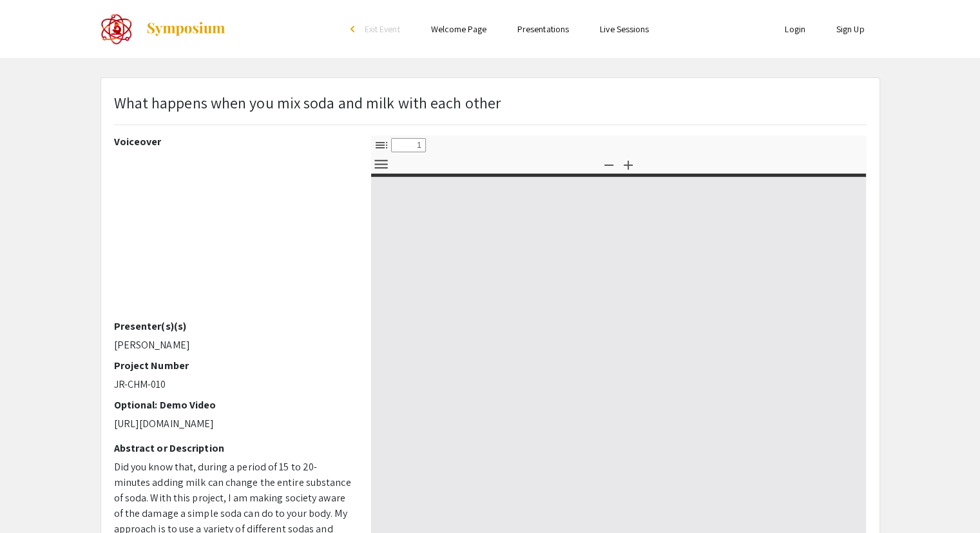 The height and width of the screenshot is (533, 980). What do you see at coordinates (355, 29) in the screenshot?
I see `div: arrow_back_ios` at bounding box center [355, 29].